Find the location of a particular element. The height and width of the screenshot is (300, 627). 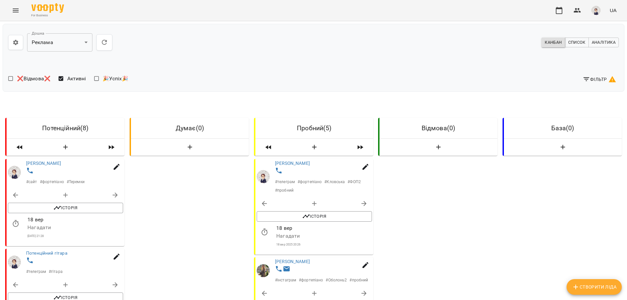

button: Фільтр is located at coordinates (600, 79).